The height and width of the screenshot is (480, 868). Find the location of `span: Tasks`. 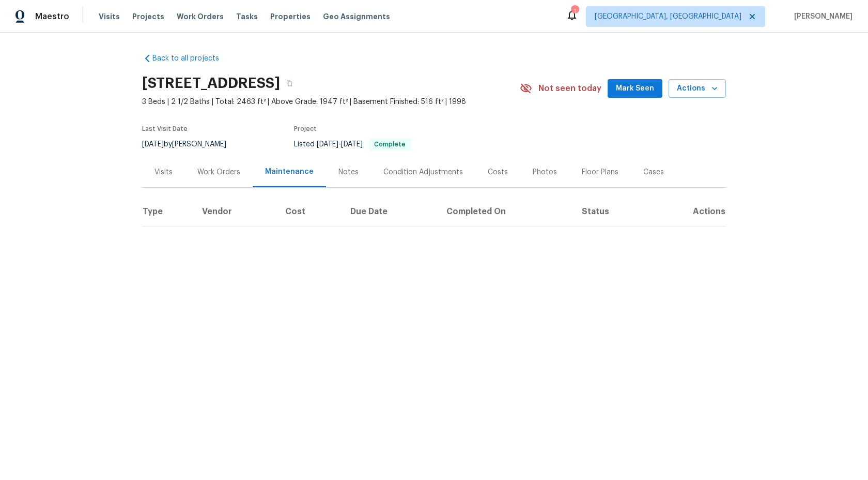

span: Tasks is located at coordinates (247, 17).